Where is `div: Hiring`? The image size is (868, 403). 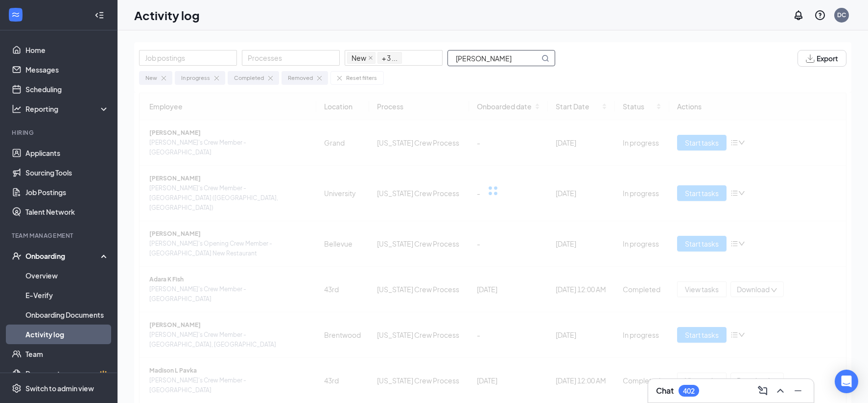
div: Hiring is located at coordinates (59, 132).